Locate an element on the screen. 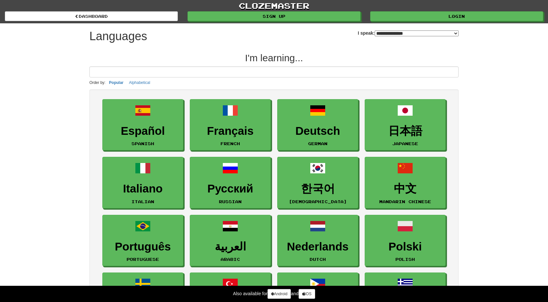  a: Android is located at coordinates (279, 294).